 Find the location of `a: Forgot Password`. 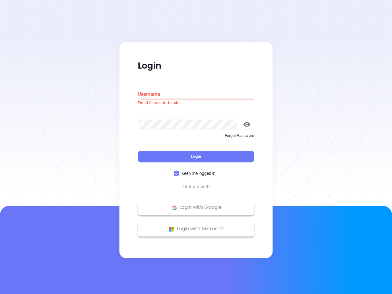

a: Forgot Password is located at coordinates (196, 138).